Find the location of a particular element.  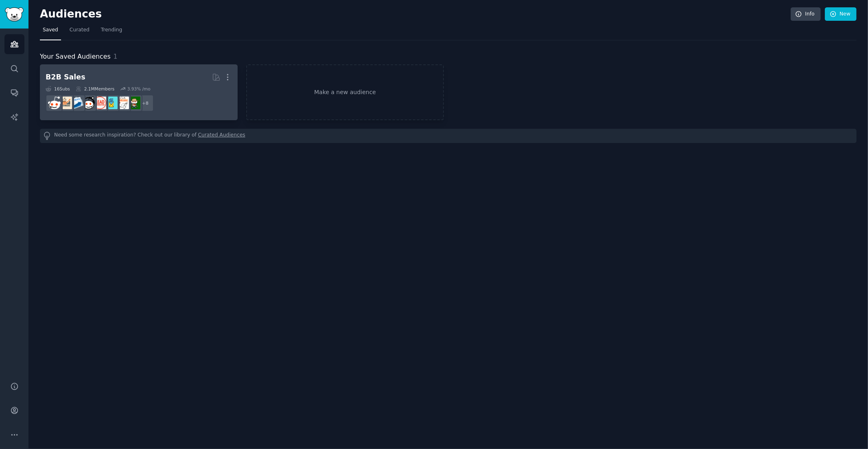

a: New is located at coordinates (841, 14).